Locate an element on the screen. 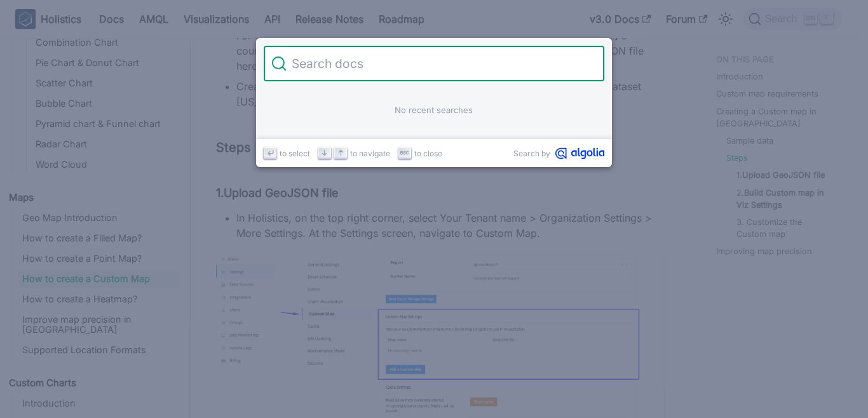 This screenshot has height=418, width=868. svg: Escape key is located at coordinates (404, 153).